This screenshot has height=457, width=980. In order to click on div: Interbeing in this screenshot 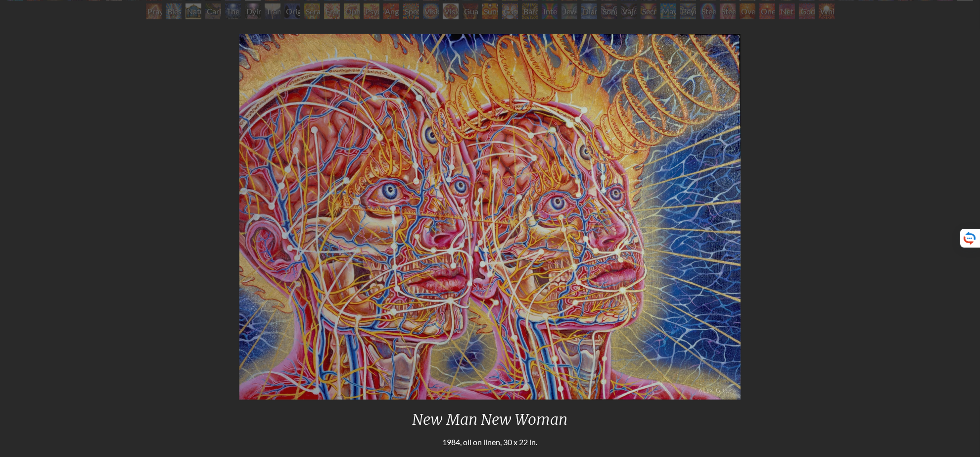, I will do `click(550, 11)`.